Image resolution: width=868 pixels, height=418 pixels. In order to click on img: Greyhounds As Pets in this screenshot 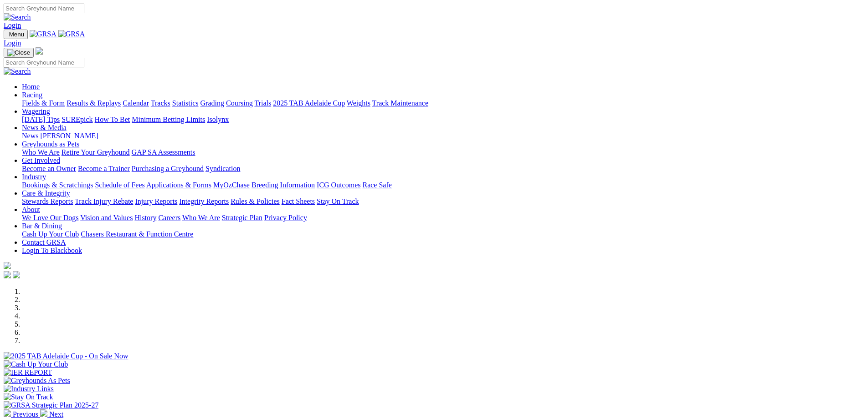, I will do `click(37, 381)`.